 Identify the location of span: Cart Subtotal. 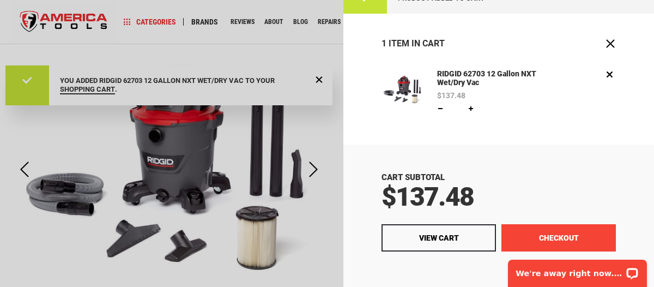
(413, 177).